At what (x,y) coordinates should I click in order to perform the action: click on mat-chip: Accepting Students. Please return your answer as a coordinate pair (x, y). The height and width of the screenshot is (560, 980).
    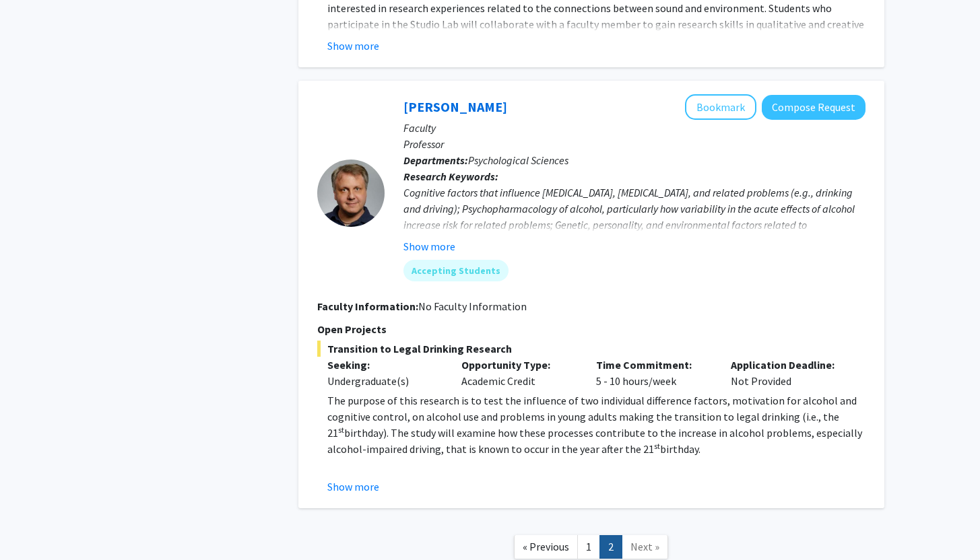
    Looking at the image, I should click on (456, 271).